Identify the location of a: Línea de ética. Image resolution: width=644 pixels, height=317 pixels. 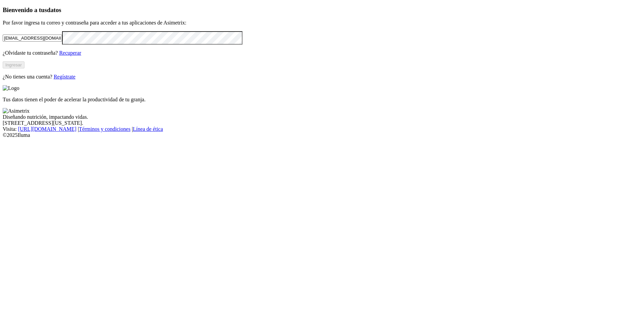
(148, 129).